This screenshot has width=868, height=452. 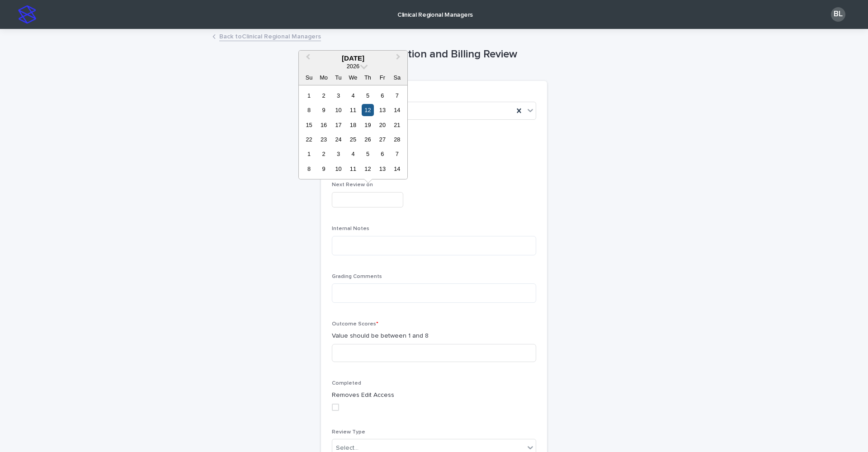 I want to click on span: Review Type, so click(x=349, y=432).